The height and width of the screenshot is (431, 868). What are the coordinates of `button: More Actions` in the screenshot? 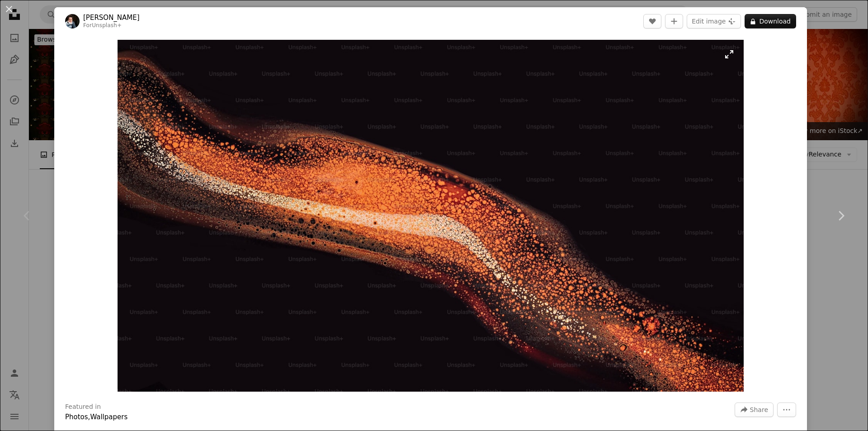 It's located at (786, 410).